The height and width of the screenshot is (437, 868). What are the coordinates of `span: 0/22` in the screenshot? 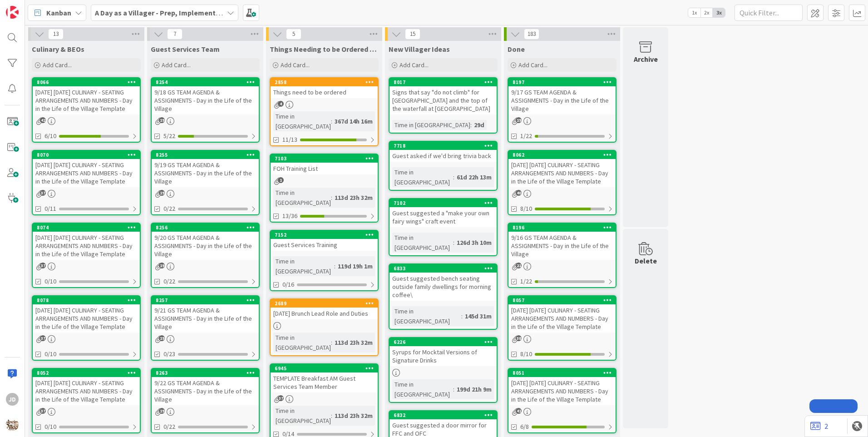 It's located at (169, 209).